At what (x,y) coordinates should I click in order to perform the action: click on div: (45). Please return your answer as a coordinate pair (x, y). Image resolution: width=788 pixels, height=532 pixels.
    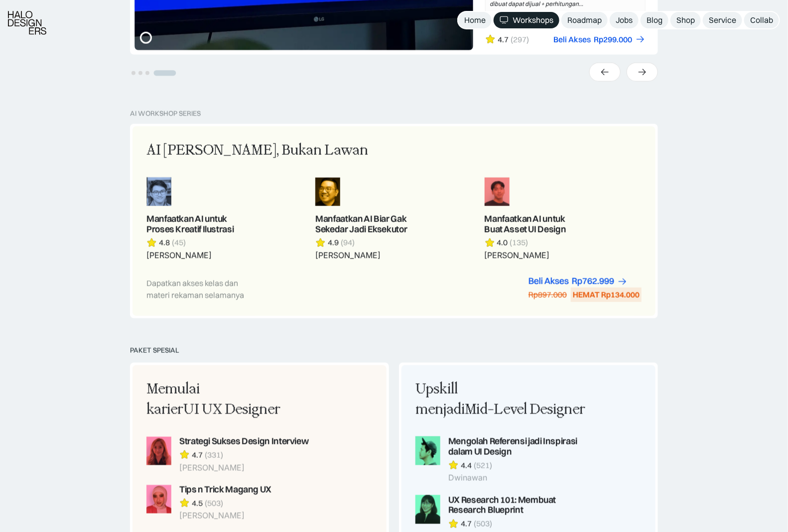
    Looking at the image, I should click on (179, 242).